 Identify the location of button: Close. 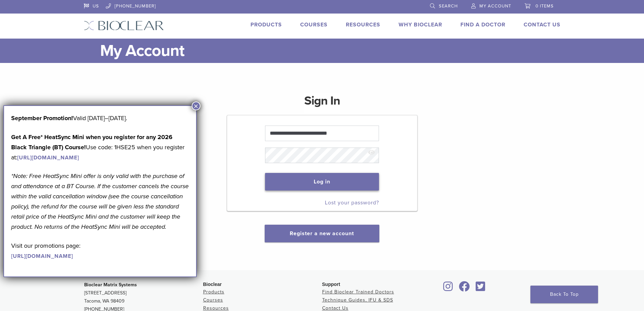
(196, 106).